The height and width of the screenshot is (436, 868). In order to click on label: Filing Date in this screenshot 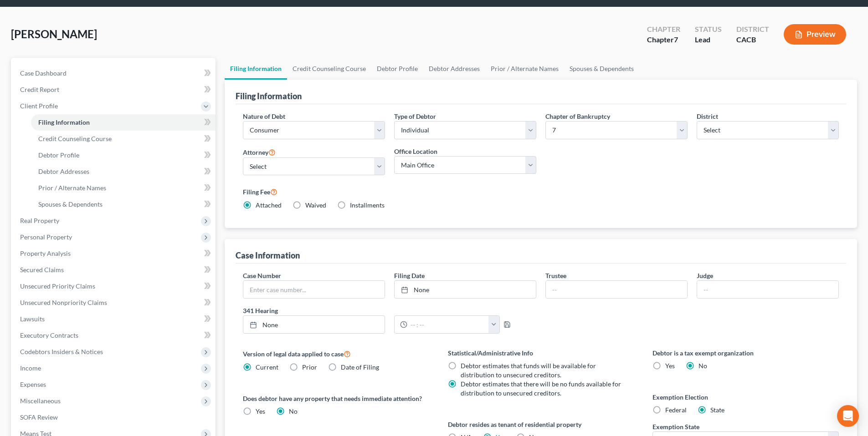, I will do `click(409, 275)`.